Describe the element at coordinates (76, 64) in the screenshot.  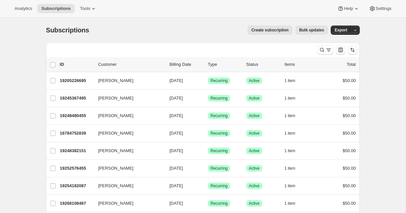
I see `p: ID` at that location.